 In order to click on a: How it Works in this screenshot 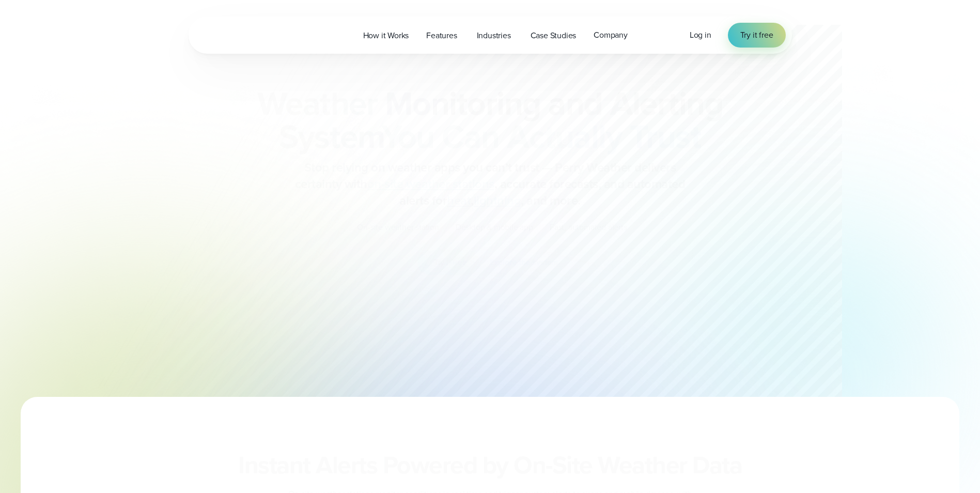, I will do `click(386, 35)`.